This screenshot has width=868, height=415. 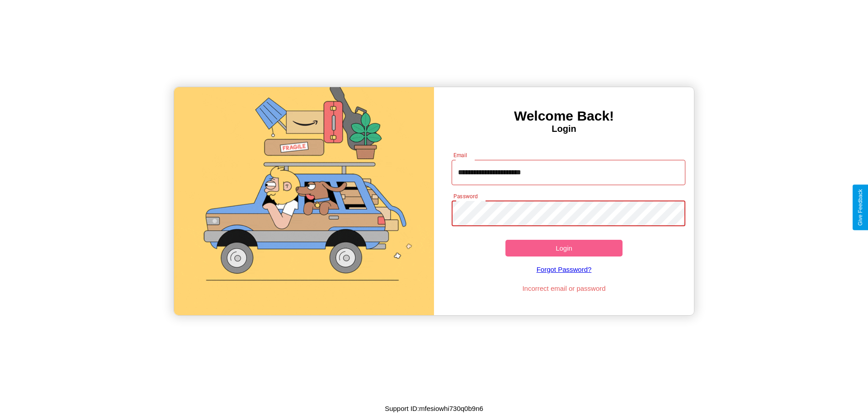 I want to click on h4: Login, so click(x=564, y=129).